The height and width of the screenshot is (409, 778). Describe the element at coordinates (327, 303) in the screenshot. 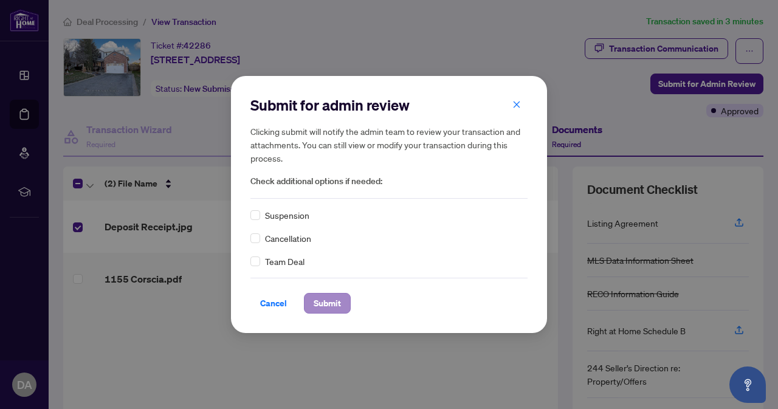

I see `span: Submit` at that location.